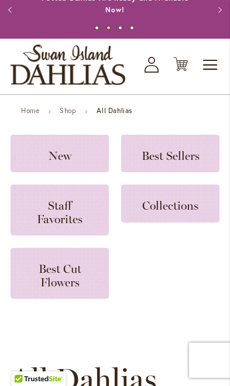 Image resolution: width=230 pixels, height=386 pixels. What do you see at coordinates (170, 203) in the screenshot?
I see `a: Collections` at bounding box center [170, 203].